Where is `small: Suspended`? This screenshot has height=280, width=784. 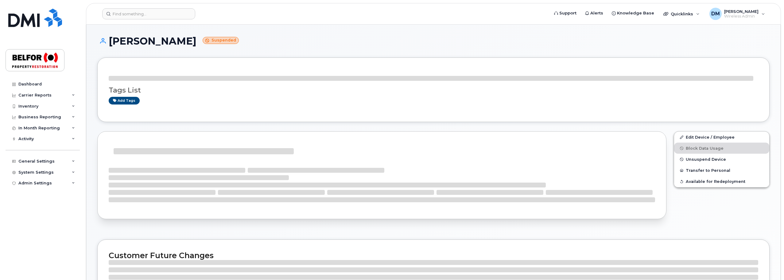 small: Suspended is located at coordinates (221, 40).